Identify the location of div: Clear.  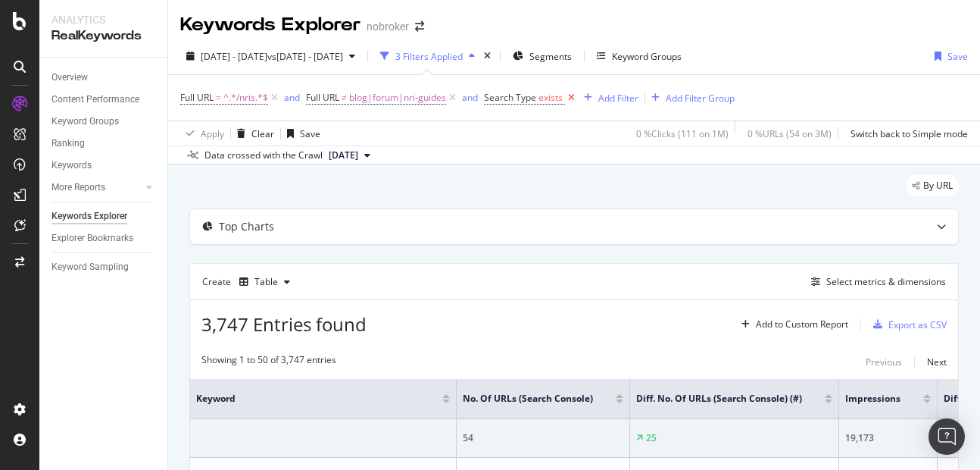
(263, 134).